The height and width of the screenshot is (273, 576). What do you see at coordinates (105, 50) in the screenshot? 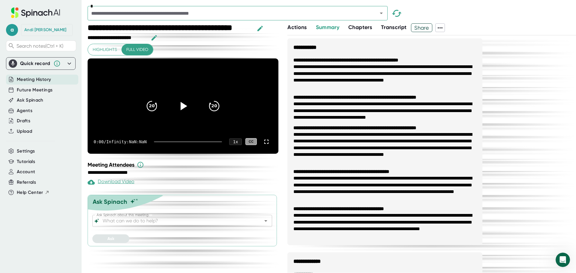
I see `button: Highlights` at bounding box center [105, 50].